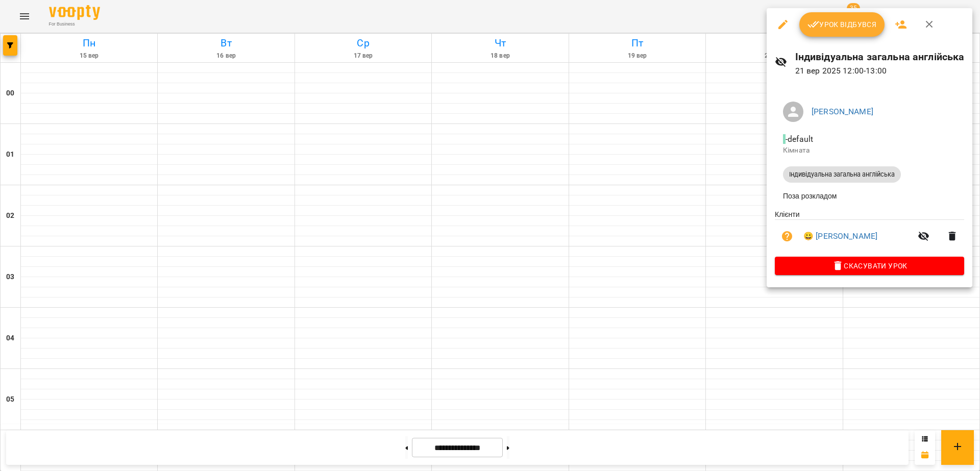 Image resolution: width=980 pixels, height=471 pixels. Describe the element at coordinates (880, 71) in the screenshot. I see `p: 21 вер 2025 12:00 - 13:00` at that location.